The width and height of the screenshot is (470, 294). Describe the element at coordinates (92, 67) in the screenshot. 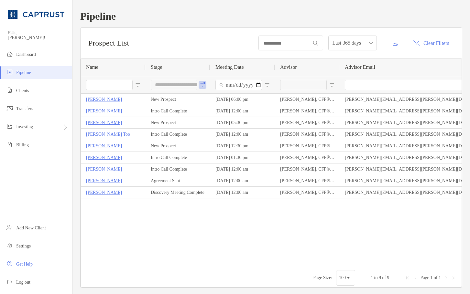

I see `span: Name` at that location.